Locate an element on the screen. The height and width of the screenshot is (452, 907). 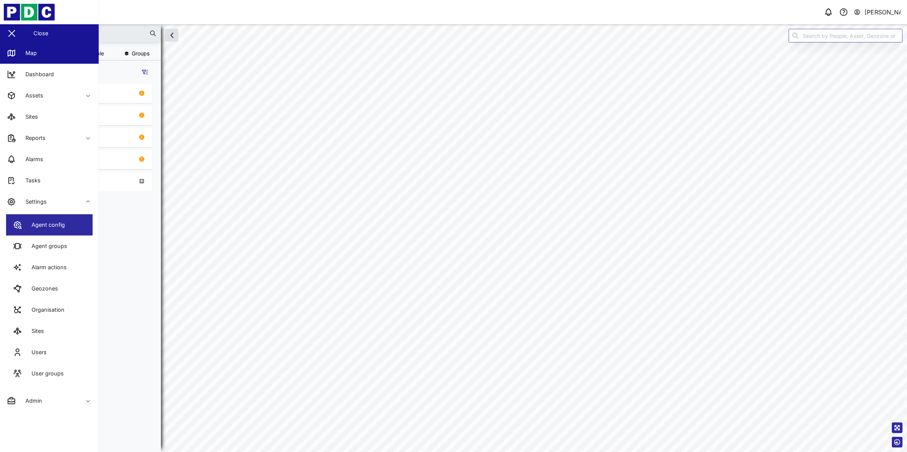
div: Dashboard is located at coordinates (37, 74).